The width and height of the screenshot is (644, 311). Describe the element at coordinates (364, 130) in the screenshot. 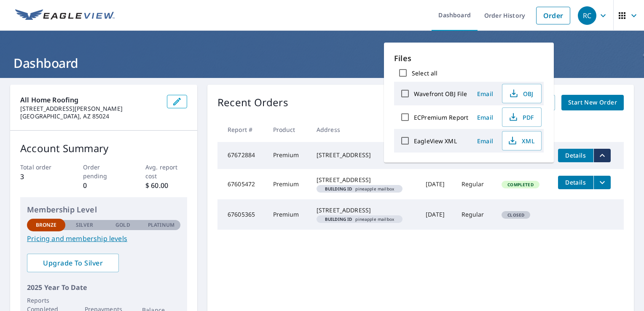

I see `th: Address` at that location.